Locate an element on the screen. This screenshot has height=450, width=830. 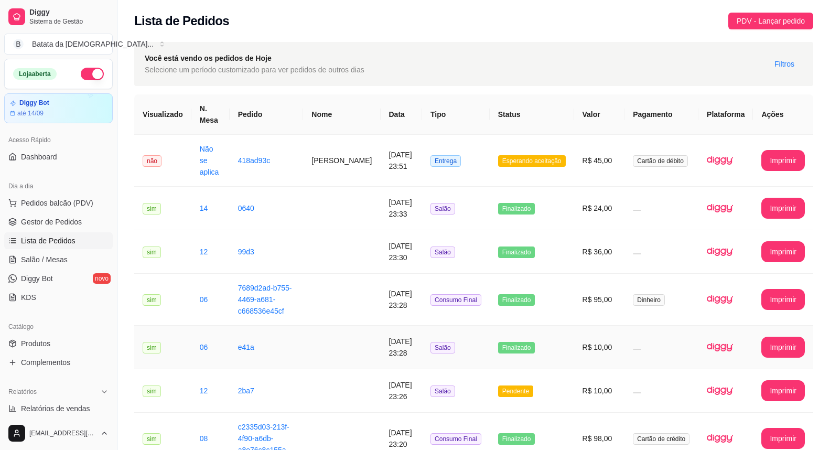
span: PDV - Lançar pedido is located at coordinates (771, 21).